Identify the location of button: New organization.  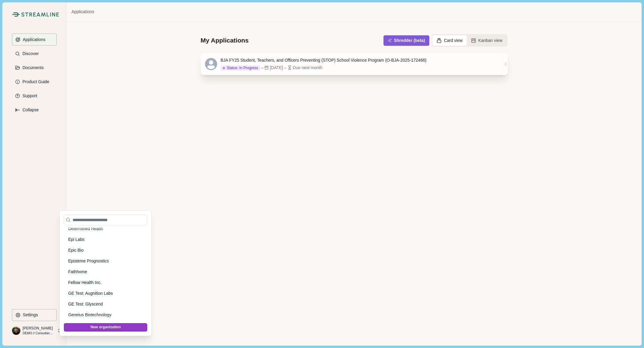
(106, 328).